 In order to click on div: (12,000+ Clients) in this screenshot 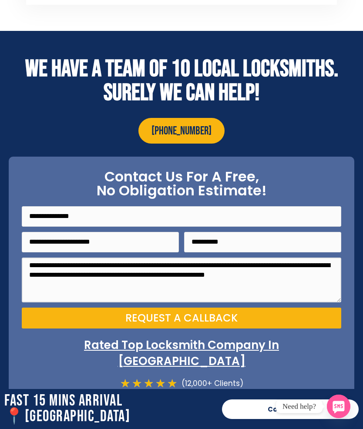, I will do `click(210, 383)`.